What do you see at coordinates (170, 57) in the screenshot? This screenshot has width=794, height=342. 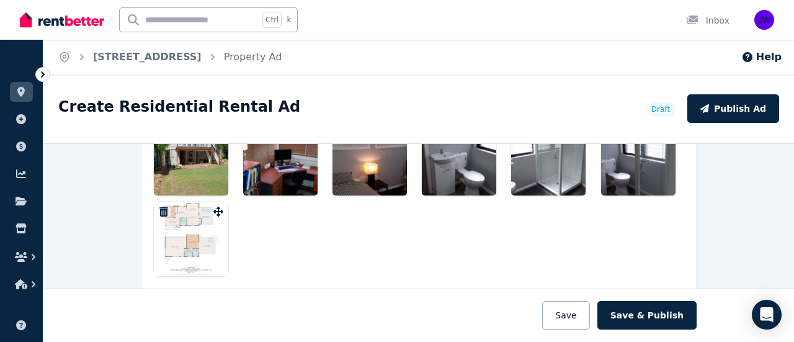 I see `nav: Breadcrumb` at bounding box center [170, 57].